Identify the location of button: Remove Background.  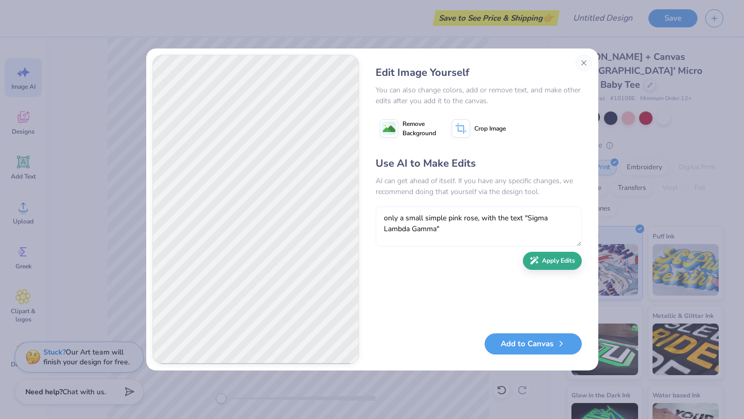
(408, 129).